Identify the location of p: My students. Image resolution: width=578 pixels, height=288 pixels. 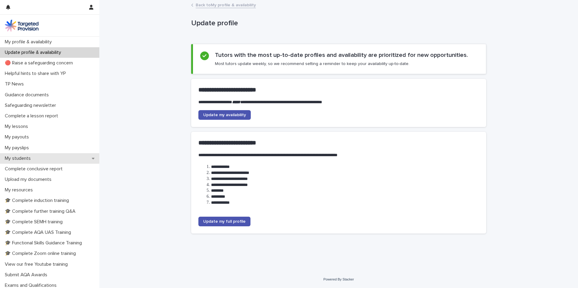
(19, 158).